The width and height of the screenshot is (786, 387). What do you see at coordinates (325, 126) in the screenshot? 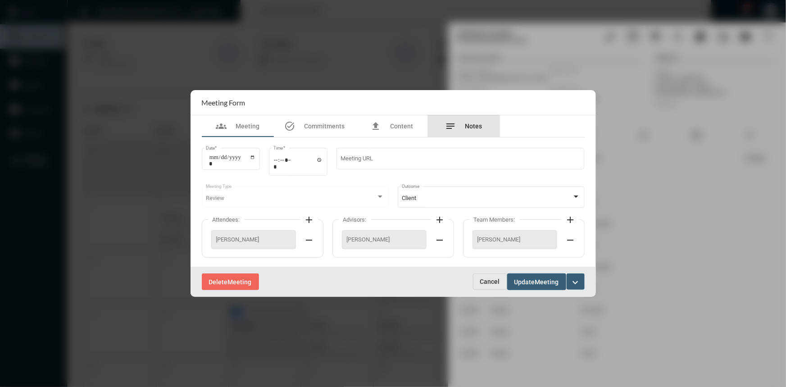
I see `span: Commitments` at bounding box center [325, 126].